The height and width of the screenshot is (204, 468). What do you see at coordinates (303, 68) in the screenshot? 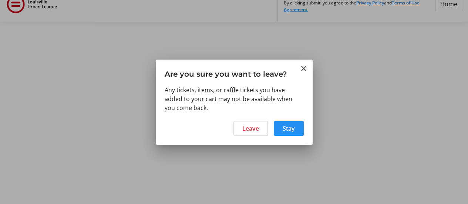
I see `button: Close` at bounding box center [303, 68].